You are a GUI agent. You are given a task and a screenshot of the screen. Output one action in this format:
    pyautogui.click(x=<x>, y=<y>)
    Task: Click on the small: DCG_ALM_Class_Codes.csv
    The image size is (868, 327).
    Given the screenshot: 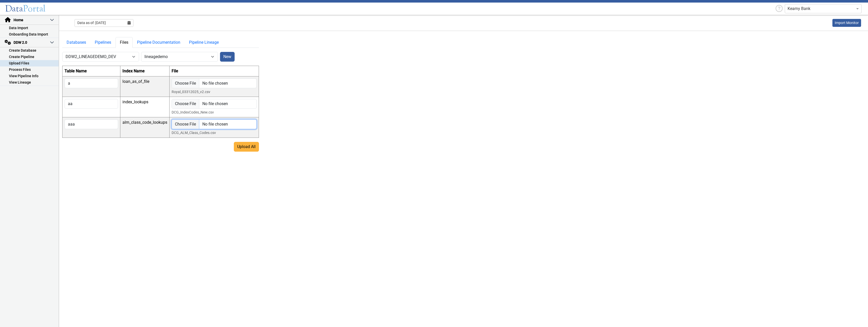 What is the action you would take?
    pyautogui.click(x=214, y=132)
    